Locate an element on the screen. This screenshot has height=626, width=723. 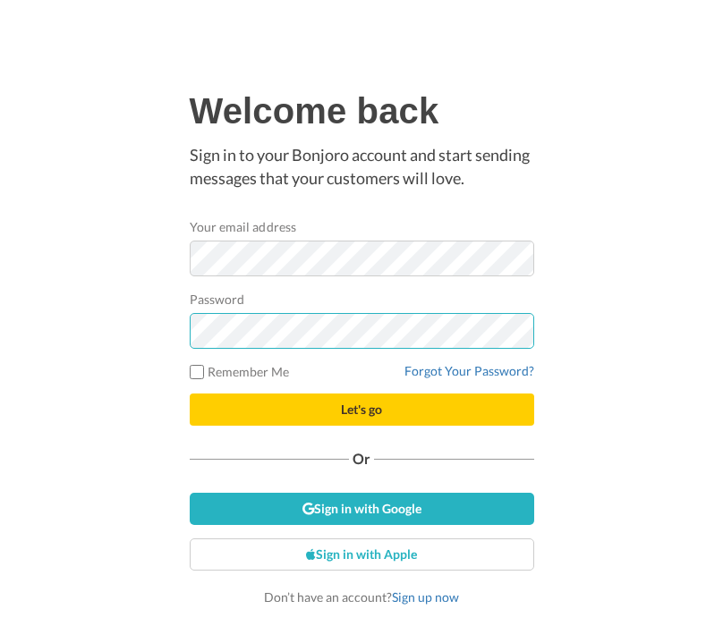
a: Forgot Your Password? is located at coordinates (469, 371).